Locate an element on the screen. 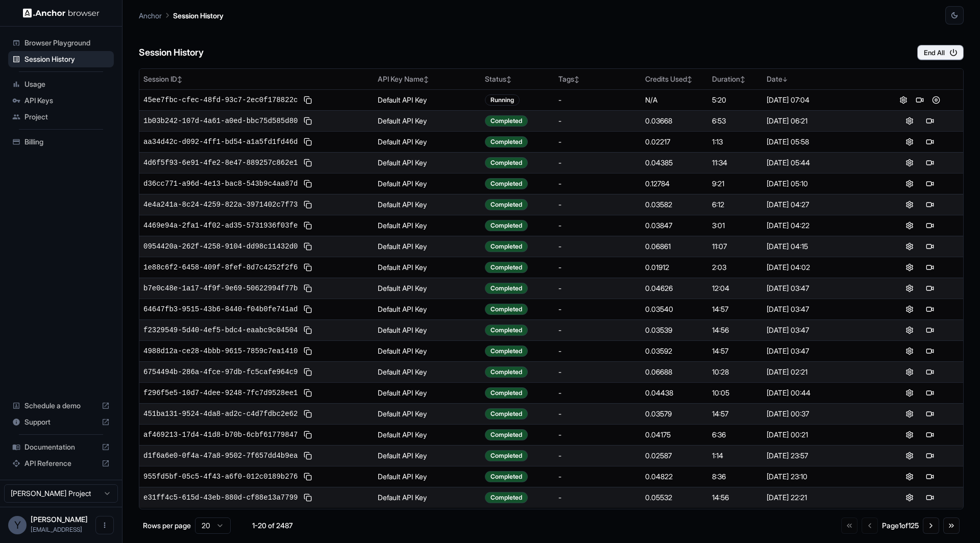 The width and height of the screenshot is (980, 543). div: 0.03847 is located at coordinates (675, 226).